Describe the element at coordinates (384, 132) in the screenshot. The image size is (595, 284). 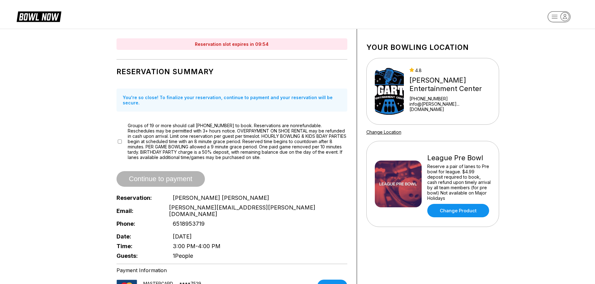
I see `a: Change Location` at that location.